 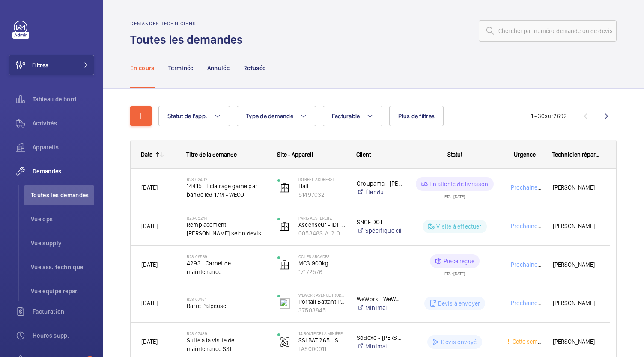 What do you see at coordinates (62, 291) in the screenshot?
I see `span: Vue équipe répar.` at bounding box center [62, 291].